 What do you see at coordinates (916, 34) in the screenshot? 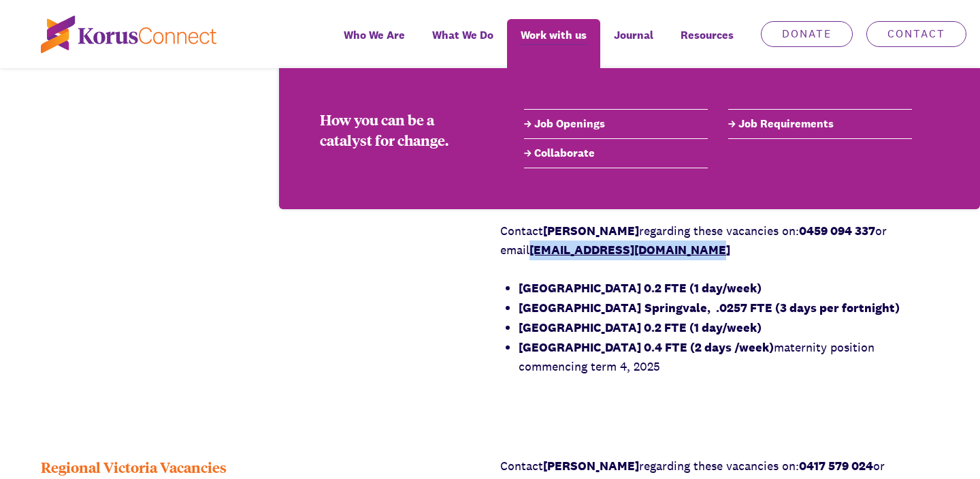
I see `a: Contact` at bounding box center [916, 34].